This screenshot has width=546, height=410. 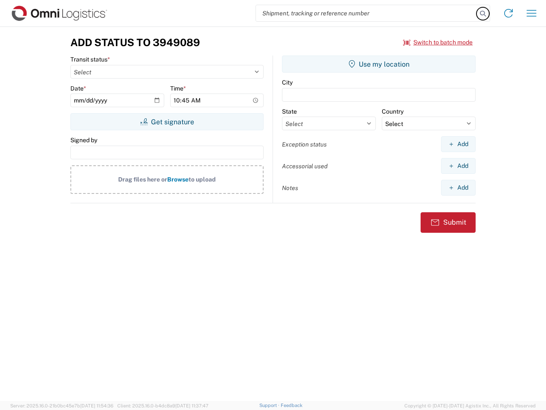 What do you see at coordinates (178, 88) in the screenshot?
I see `label: Time` at bounding box center [178, 88].